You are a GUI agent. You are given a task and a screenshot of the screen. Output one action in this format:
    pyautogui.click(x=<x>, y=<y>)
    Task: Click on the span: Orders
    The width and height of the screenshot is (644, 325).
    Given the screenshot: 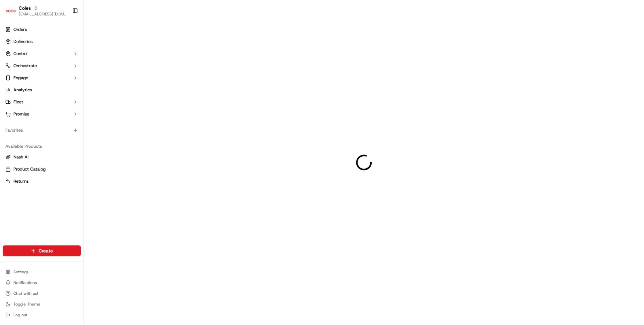 What is the action you would take?
    pyautogui.click(x=20, y=29)
    